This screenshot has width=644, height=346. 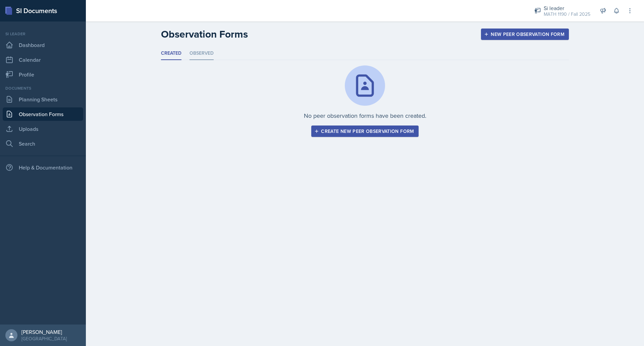 I want to click on a: Search, so click(x=43, y=144).